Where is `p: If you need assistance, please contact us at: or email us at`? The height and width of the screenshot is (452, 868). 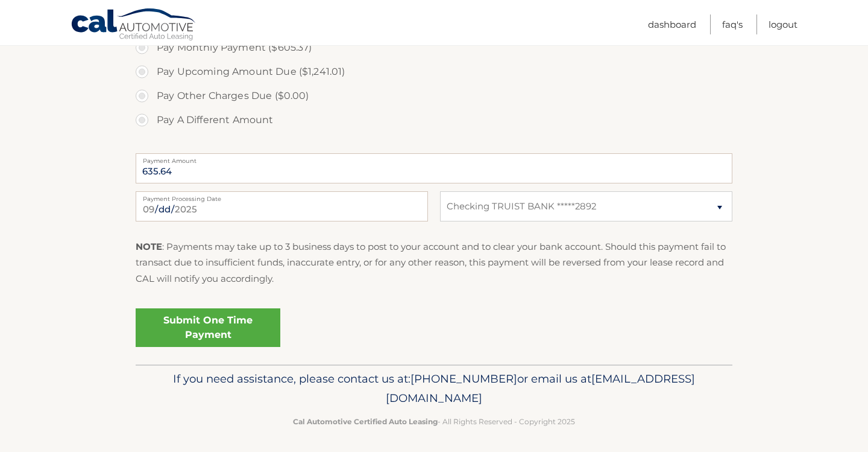 p: If you need assistance, please contact us at: or email us at is located at coordinates (434, 389).